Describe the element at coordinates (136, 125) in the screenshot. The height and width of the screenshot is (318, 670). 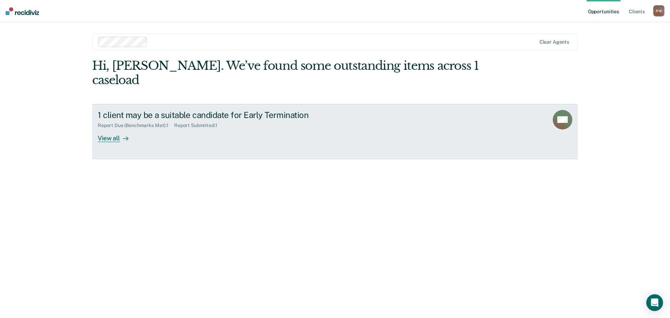
I see `div: Report Due (Benchmarks Met) : 1` at that location.